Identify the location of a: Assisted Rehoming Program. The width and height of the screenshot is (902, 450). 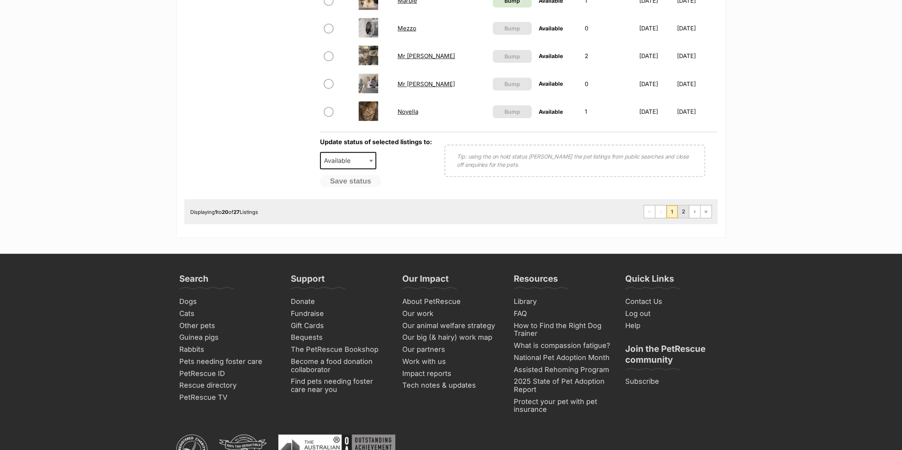
(562, 370).